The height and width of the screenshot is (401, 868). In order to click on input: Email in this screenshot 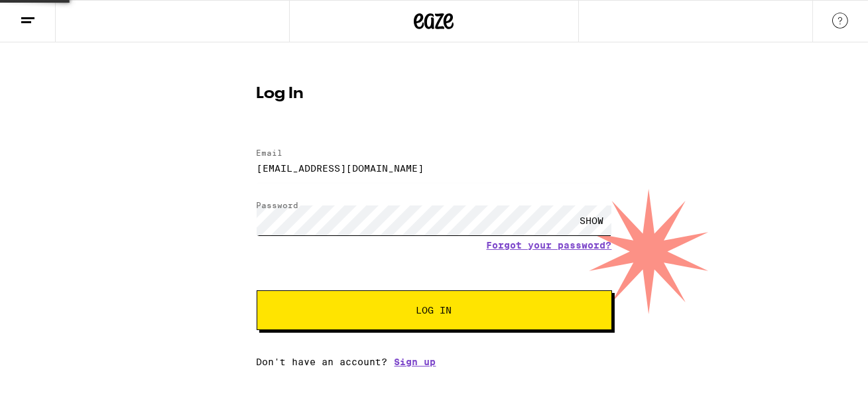, I will do `click(434, 167)`.